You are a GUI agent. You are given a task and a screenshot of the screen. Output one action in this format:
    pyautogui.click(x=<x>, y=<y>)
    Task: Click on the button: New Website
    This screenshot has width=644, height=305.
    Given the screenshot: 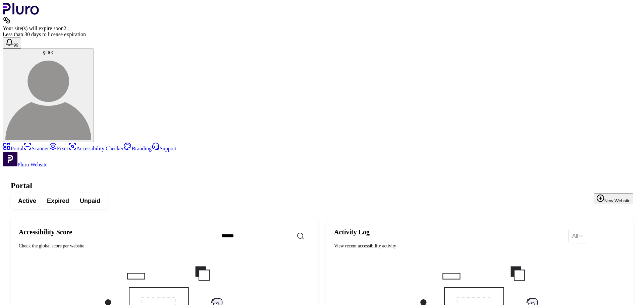 What is the action you would take?
    pyautogui.click(x=613, y=198)
    